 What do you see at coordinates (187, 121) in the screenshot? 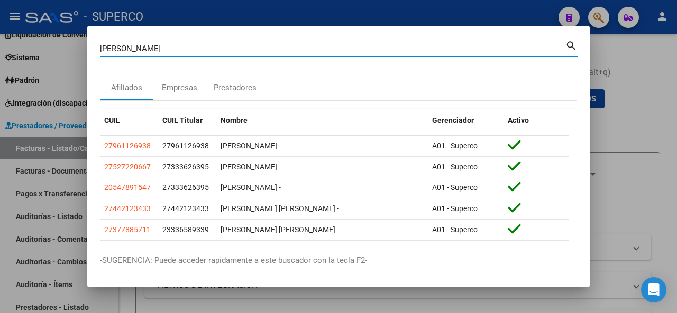
I see `datatable-header-cell: CUIL Titular` at bounding box center [187, 121].